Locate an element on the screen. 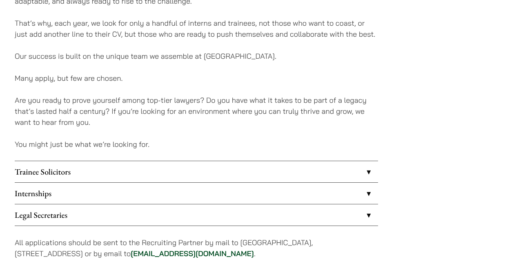 This screenshot has height=279, width=514. a: Internships is located at coordinates (197, 194).